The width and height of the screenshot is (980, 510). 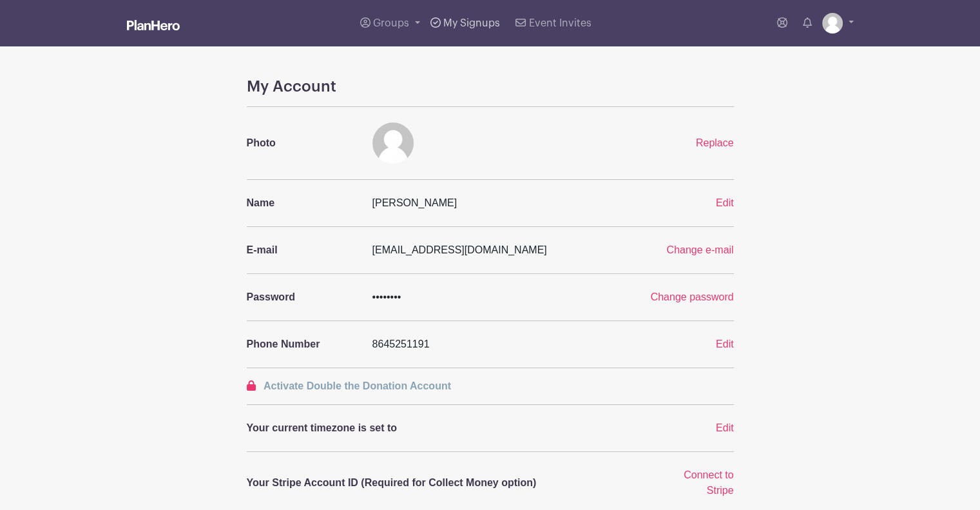 What do you see at coordinates (700, 250) in the screenshot?
I see `span: Change e-mail` at bounding box center [700, 250].